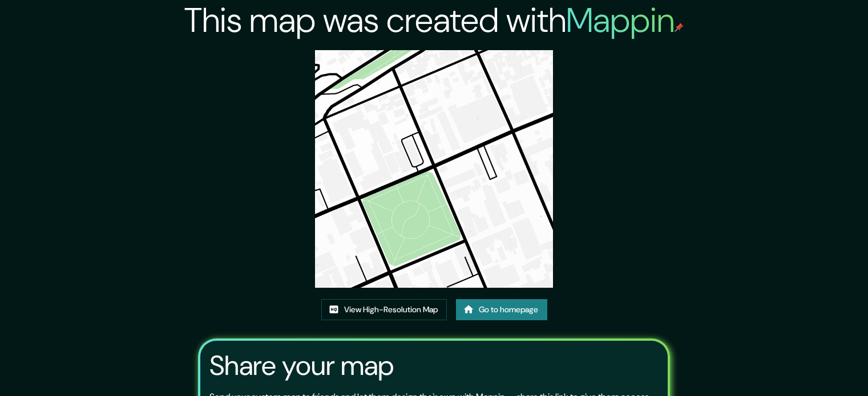 The width and height of the screenshot is (868, 396). Describe the element at coordinates (384, 310) in the screenshot. I see `a: View High-Resolution Map` at that location.